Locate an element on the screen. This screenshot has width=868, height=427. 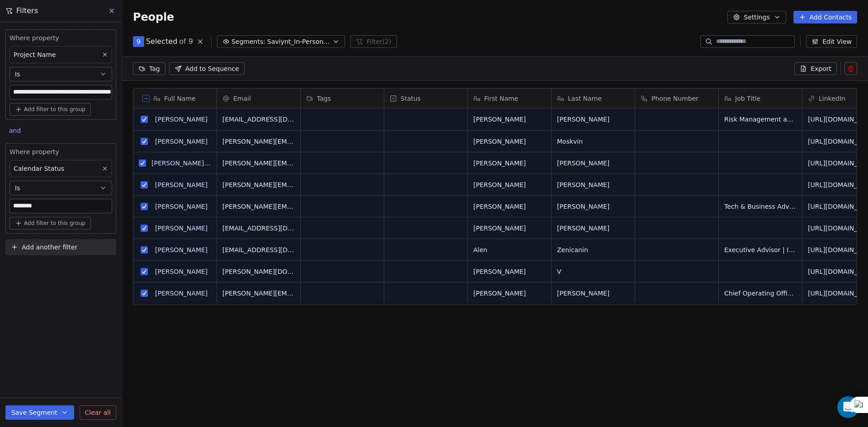
span: First Name is located at coordinates (501, 99).